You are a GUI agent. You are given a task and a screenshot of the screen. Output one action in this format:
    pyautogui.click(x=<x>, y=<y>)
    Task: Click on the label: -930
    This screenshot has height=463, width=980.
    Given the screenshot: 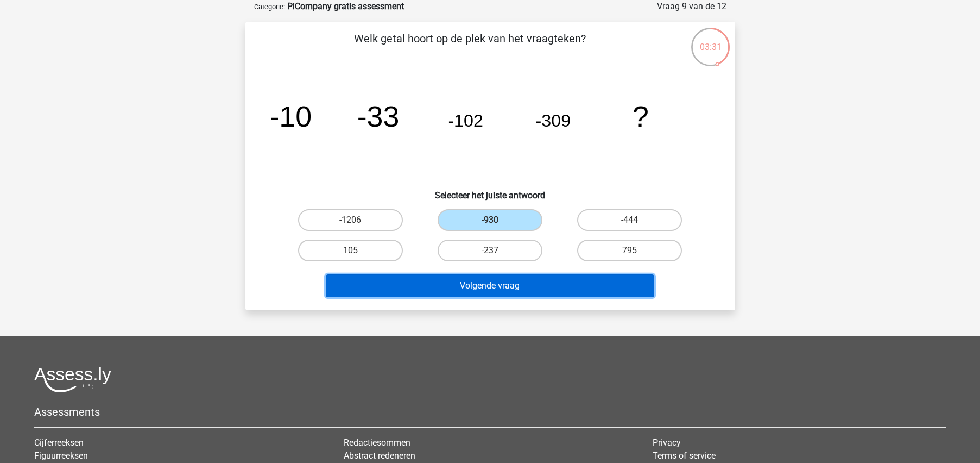 What is the action you would take?
    pyautogui.click(x=490, y=220)
    